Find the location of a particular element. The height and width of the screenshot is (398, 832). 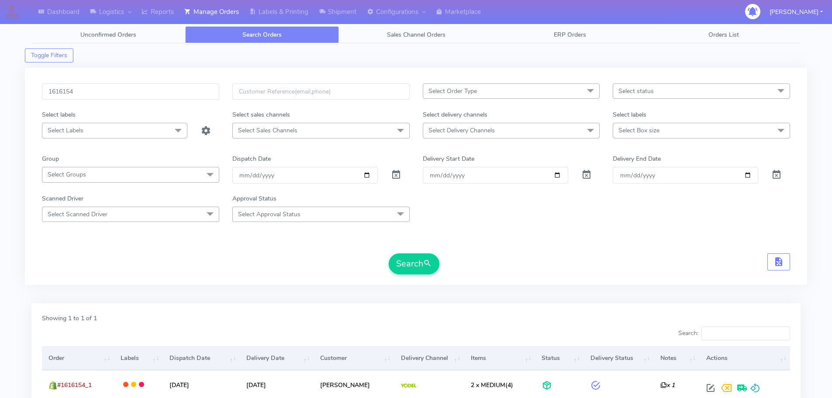

label: Search: is located at coordinates (734, 333).